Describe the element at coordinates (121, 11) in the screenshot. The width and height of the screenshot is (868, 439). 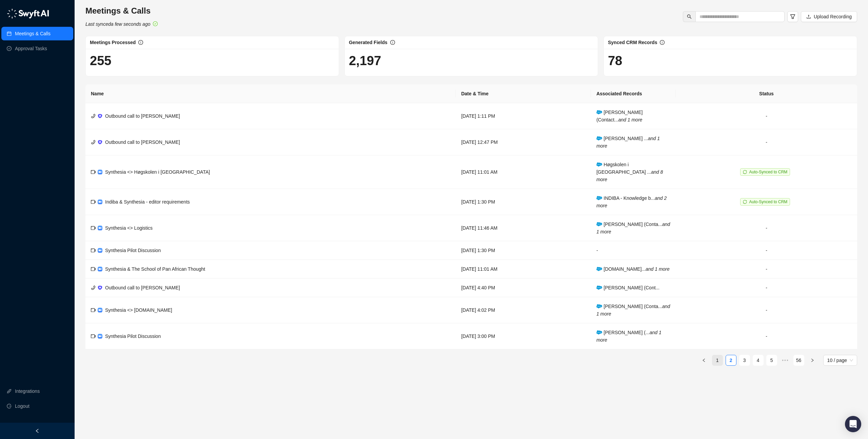
I see `h3: Meetings & Calls` at that location.